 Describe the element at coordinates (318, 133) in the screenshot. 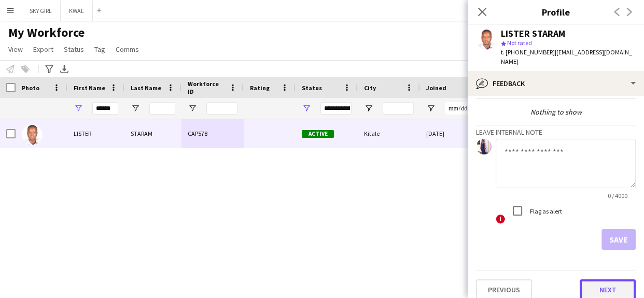

I see `span: Active` at that location.